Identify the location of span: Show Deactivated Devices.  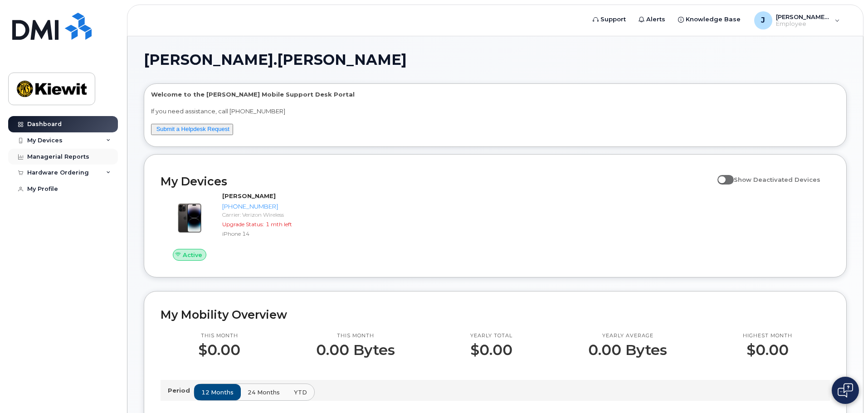
(777, 179).